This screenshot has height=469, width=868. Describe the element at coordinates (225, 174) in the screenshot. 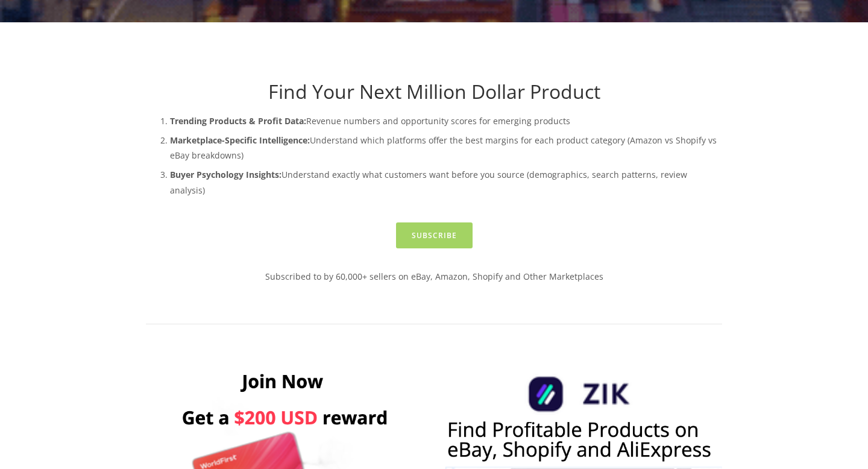

I see `strong: Buyer Psychology Insights:` at that location.